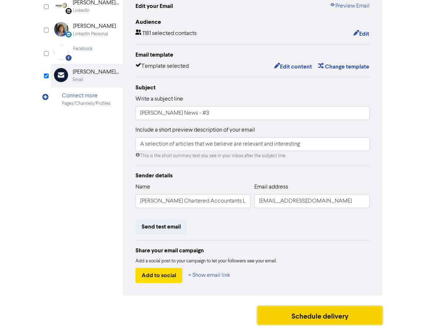  What do you see at coordinates (209, 275) in the screenshot?
I see `button: + Show email link` at bounding box center [209, 275].